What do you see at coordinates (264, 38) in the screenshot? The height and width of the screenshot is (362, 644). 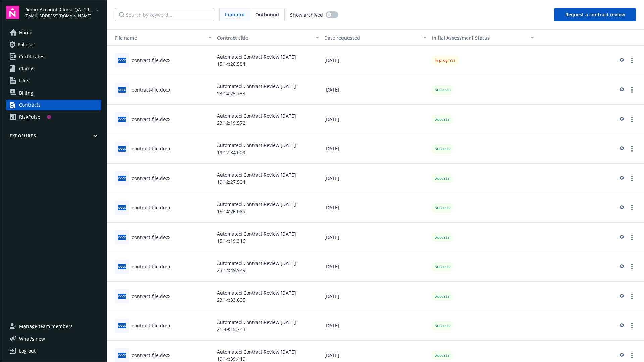 I see `div: Contract title` at bounding box center [264, 38].